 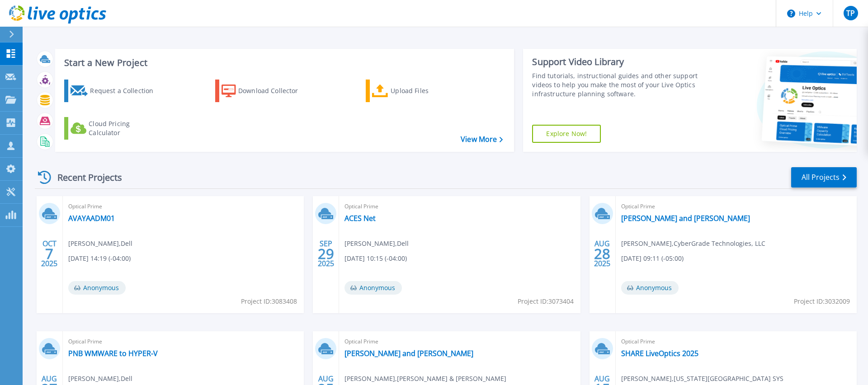 I want to click on div: SEP 2025, so click(x=326, y=254).